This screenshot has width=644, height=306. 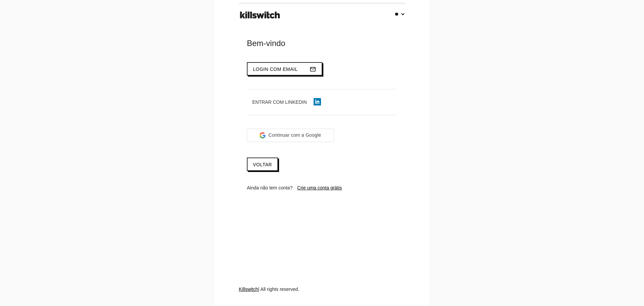 What do you see at coordinates (313, 69) in the screenshot?
I see `i: mail_outline` at bounding box center [313, 69].